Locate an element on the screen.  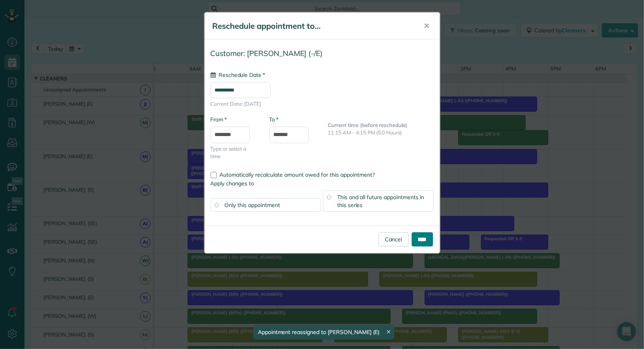
label: To is located at coordinates (274, 120).